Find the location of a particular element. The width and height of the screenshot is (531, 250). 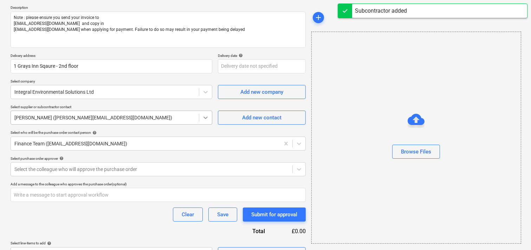

button: Add new company is located at coordinates (262, 92).